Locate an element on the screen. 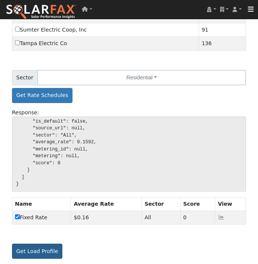 This screenshot has width=258, height=264. th: Score is located at coordinates (198, 204).